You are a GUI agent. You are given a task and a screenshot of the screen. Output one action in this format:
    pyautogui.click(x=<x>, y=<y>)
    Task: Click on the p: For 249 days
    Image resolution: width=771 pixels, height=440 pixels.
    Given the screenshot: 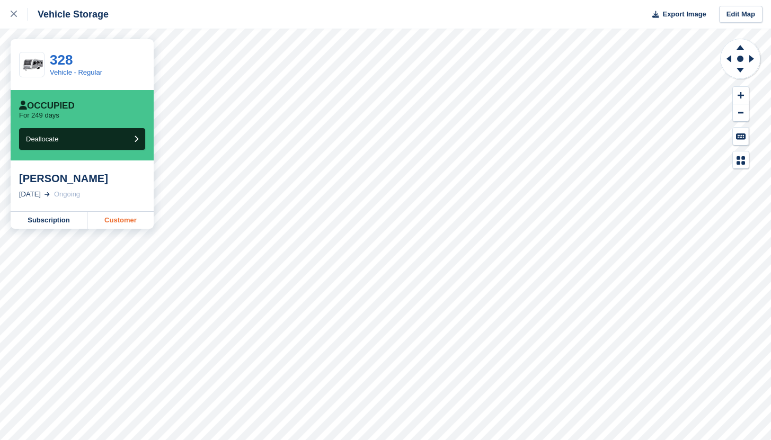 What is the action you would take?
    pyautogui.click(x=39, y=116)
    